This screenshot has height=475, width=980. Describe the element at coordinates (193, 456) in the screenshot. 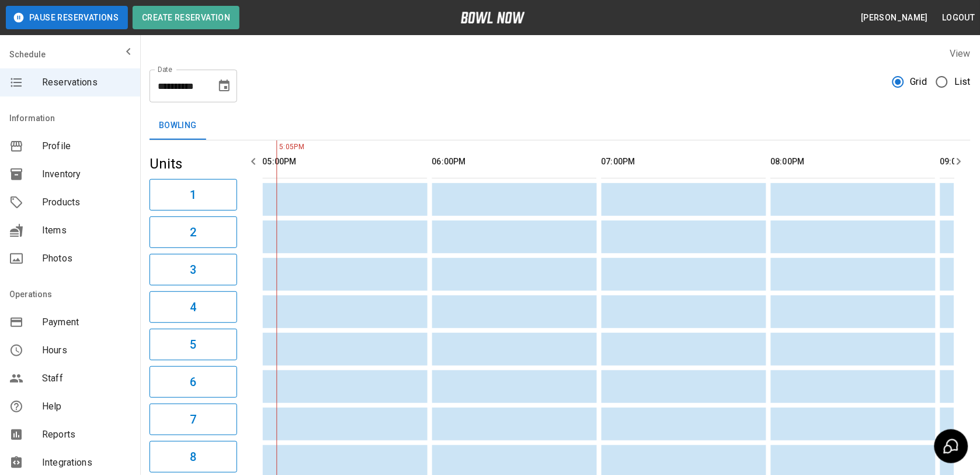

I see `h6: 8` at that location.